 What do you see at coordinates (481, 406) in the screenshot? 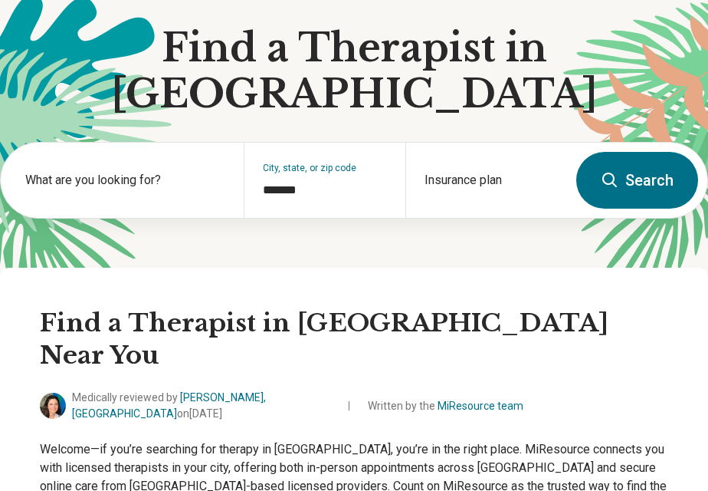
I see `a: MiResource team` at bounding box center [481, 406].